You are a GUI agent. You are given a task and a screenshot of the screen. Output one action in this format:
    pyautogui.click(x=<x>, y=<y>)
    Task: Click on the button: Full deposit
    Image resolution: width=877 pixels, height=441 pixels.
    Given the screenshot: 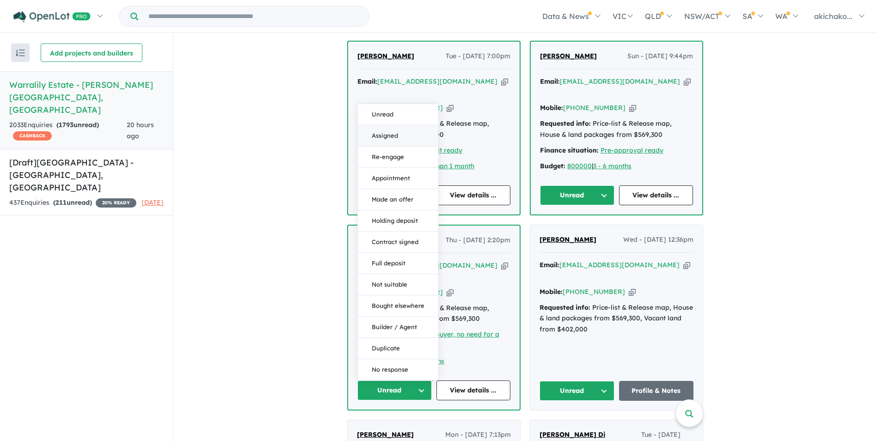 What is the action you would take?
    pyautogui.click(x=398, y=263)
    